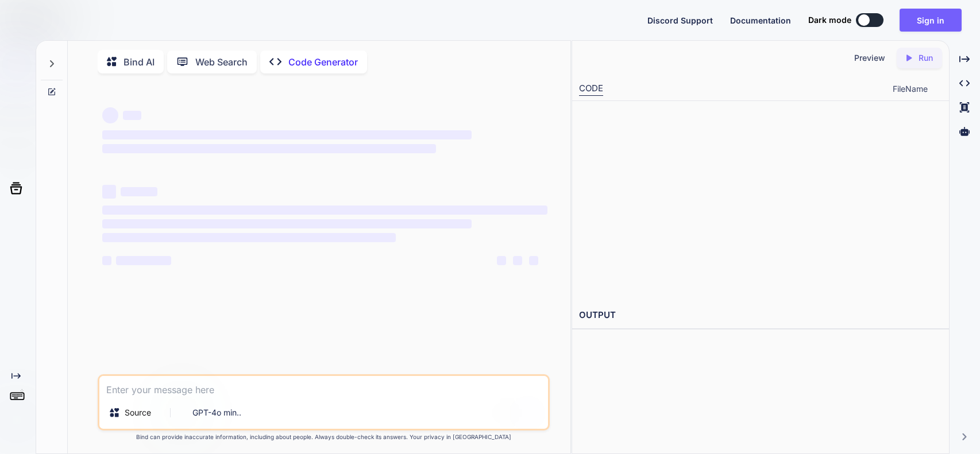 The width and height of the screenshot is (980, 454). What do you see at coordinates (528, 413) in the screenshot?
I see `img: icon` at bounding box center [528, 413].